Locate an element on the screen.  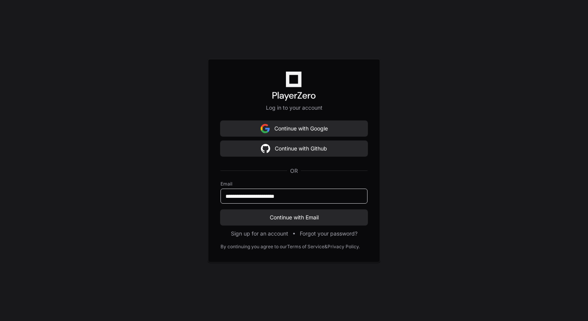
button: Continue with Google is located at coordinates (294, 129).